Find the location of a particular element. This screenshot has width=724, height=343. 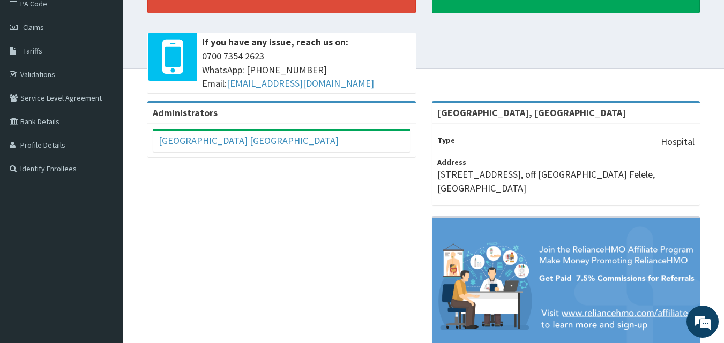

span: We're online! is located at coordinates (105, 158).